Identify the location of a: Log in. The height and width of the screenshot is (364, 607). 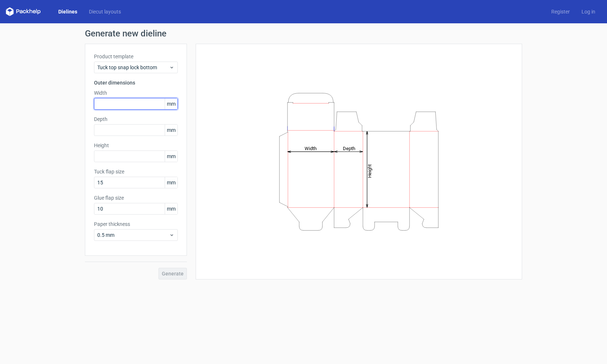
(588, 12).